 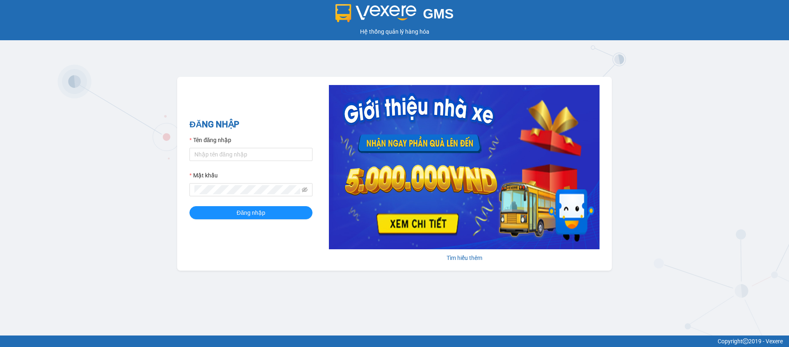 I want to click on input: Tên đăng nhập, so click(x=251, y=154).